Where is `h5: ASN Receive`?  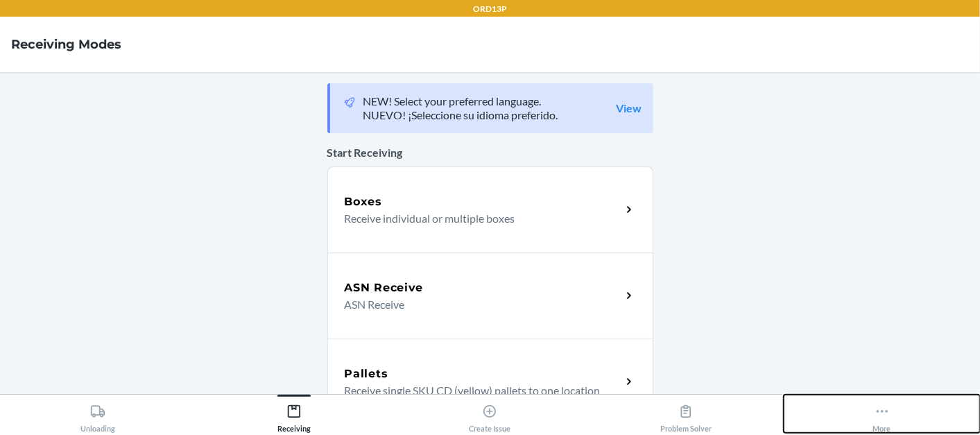
h5: ASN Receive is located at coordinates (384, 288).